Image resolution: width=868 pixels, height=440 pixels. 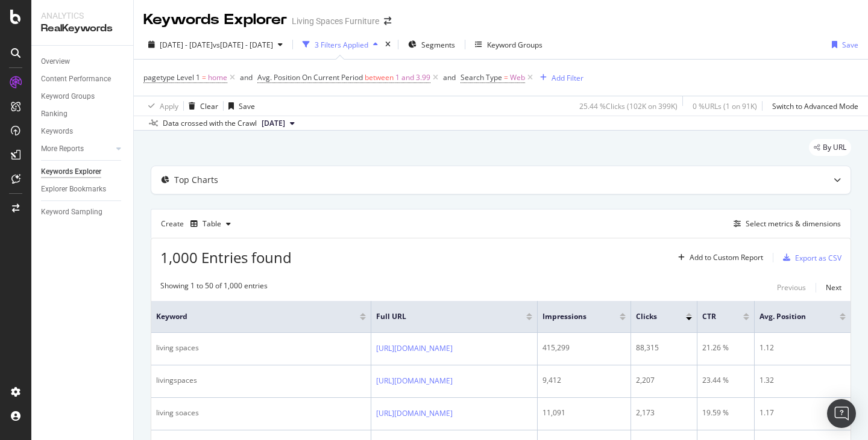 I want to click on span: CTR, so click(x=714, y=317).